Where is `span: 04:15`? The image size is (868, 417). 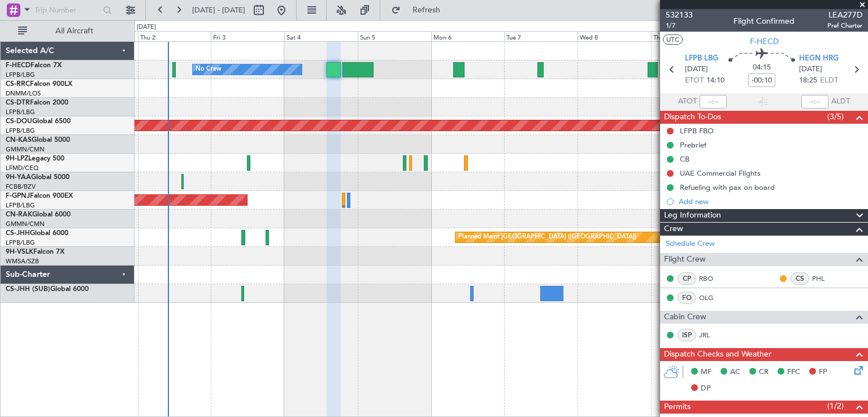 span: 04:15 is located at coordinates (762, 68).